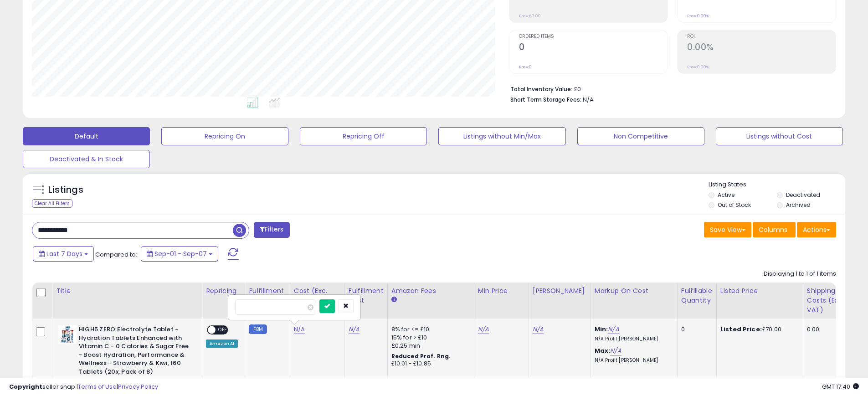 Image resolution: width=868 pixels, height=396 pixels. What do you see at coordinates (317, 296) in the screenshot?
I see `div: Cost (Exc. VAT)` at bounding box center [317, 296].